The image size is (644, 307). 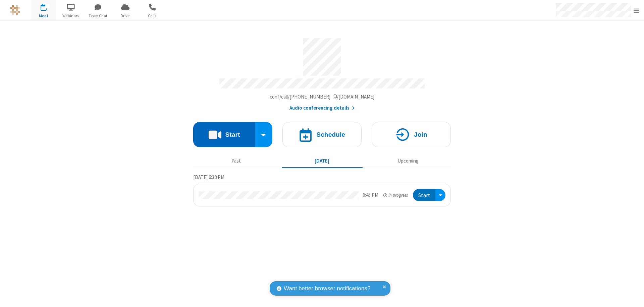 I want to click on span: Want better browser notifications?, so click(x=327, y=289).